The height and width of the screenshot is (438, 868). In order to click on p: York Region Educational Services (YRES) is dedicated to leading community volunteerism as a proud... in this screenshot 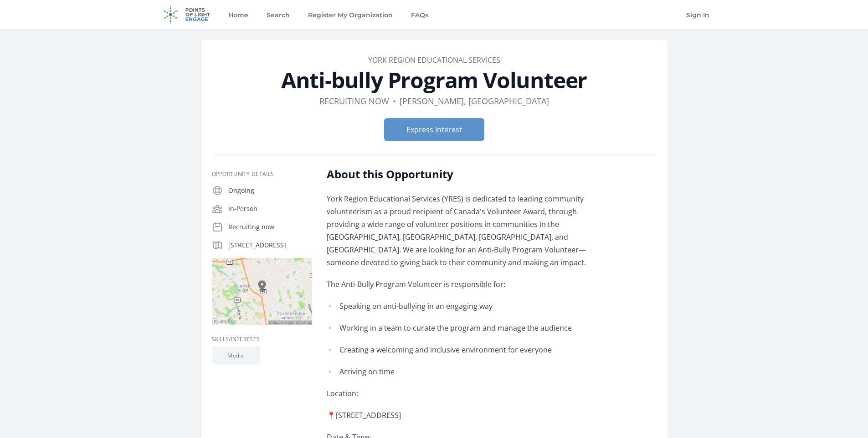, I will do `click(460, 231)`.